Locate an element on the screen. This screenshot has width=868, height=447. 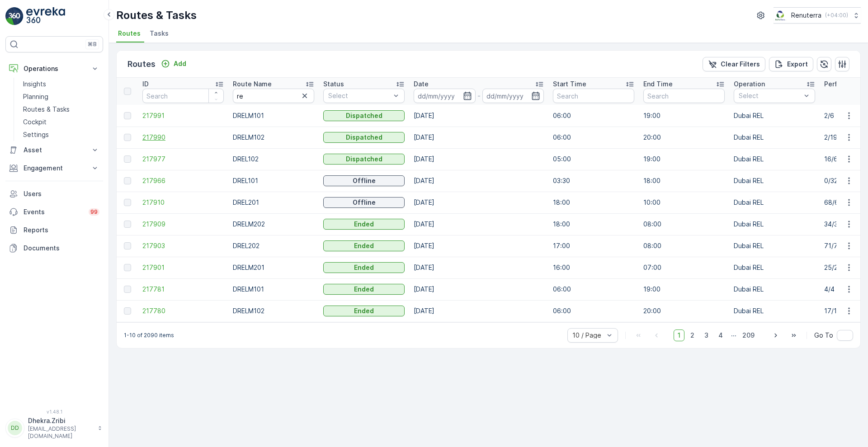
p: Events is located at coordinates (53, 212).